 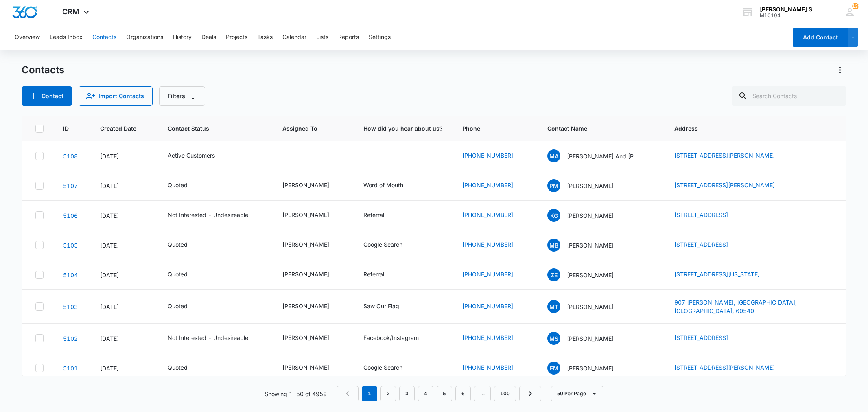 What do you see at coordinates (208, 37) in the screenshot?
I see `button: Deals` at bounding box center [208, 37].